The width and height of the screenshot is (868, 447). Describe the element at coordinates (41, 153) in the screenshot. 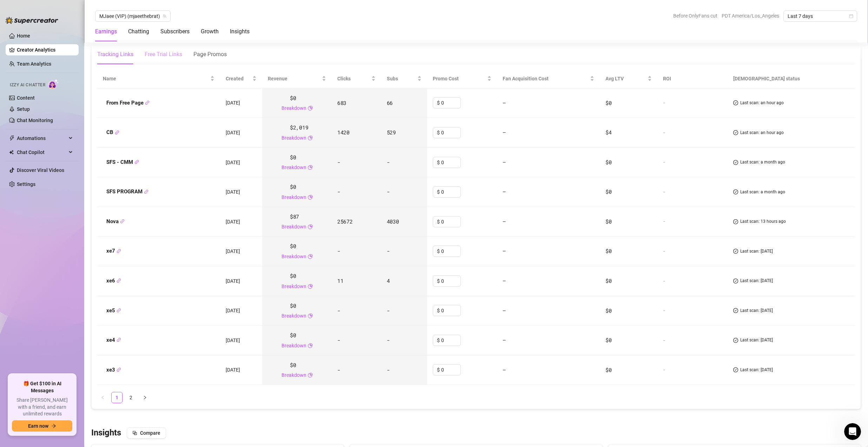

I see `span: Chat Copilot` at that location.